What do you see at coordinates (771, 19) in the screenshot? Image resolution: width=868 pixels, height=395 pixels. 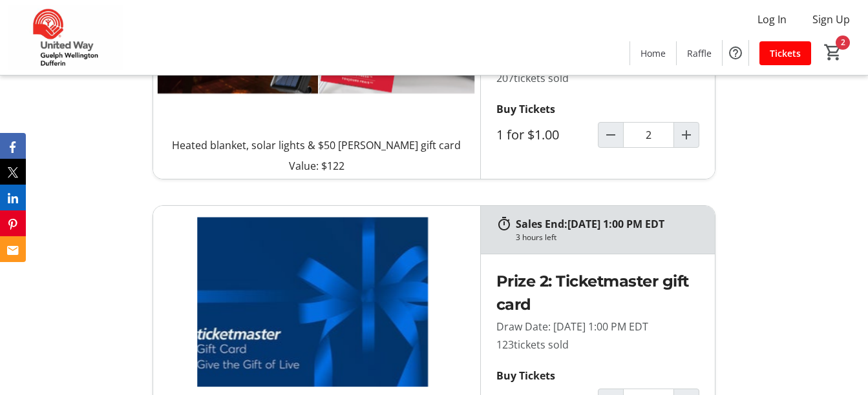 I see `span: Log In` at bounding box center [771, 19].